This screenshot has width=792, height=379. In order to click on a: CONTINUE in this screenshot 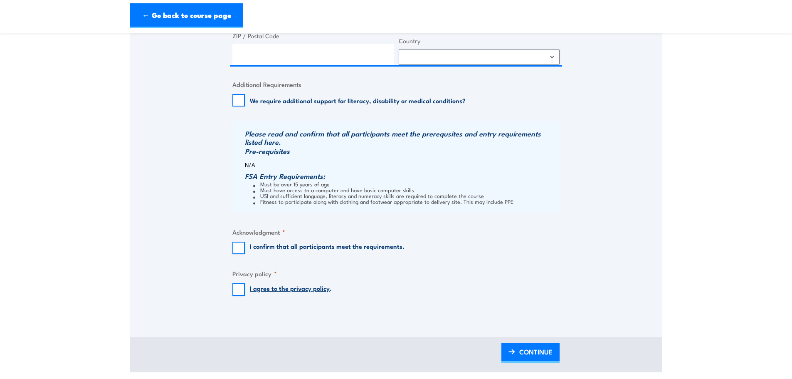, I will do `click(531, 353)`.